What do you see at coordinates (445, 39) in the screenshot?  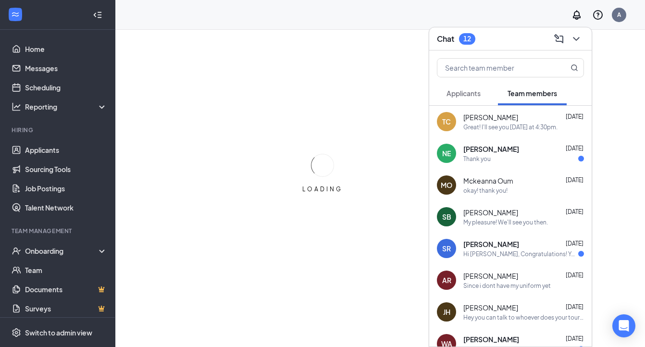 I see `h3: Chat` at bounding box center [445, 39].